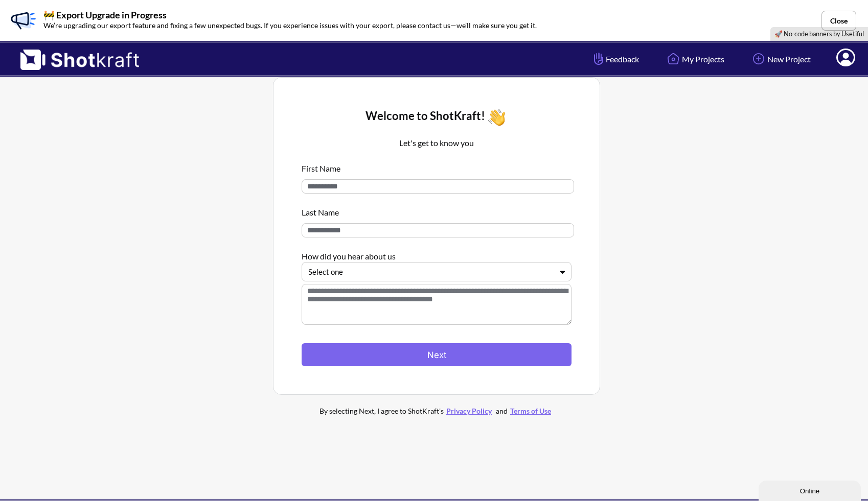  What do you see at coordinates (758, 59) in the screenshot?
I see `img: Add Icon` at bounding box center [758, 59].